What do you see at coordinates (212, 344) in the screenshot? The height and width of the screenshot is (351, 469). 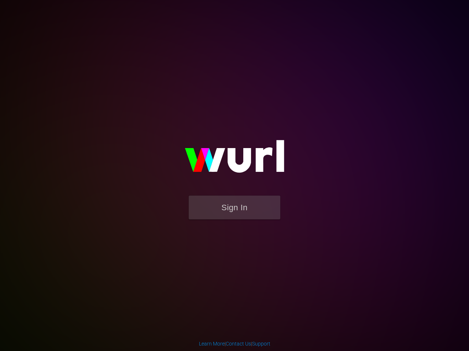 I see `a: Learn More` at bounding box center [212, 344].